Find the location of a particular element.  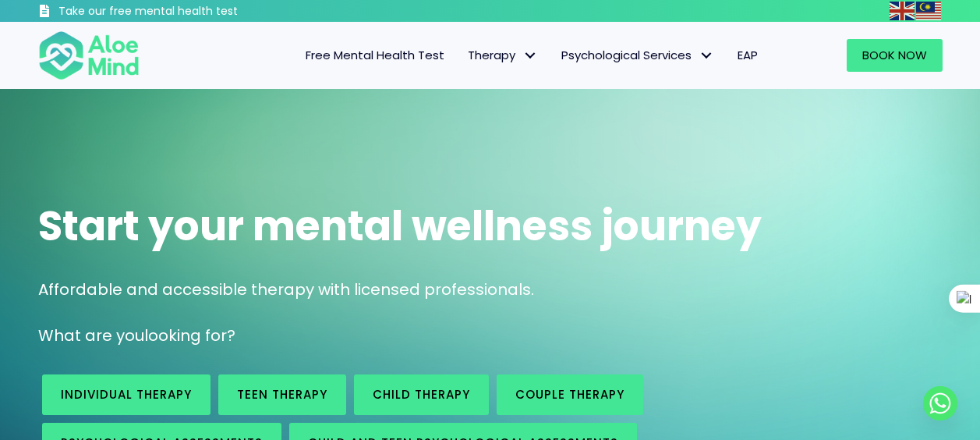

a: Malay is located at coordinates (929, 10).